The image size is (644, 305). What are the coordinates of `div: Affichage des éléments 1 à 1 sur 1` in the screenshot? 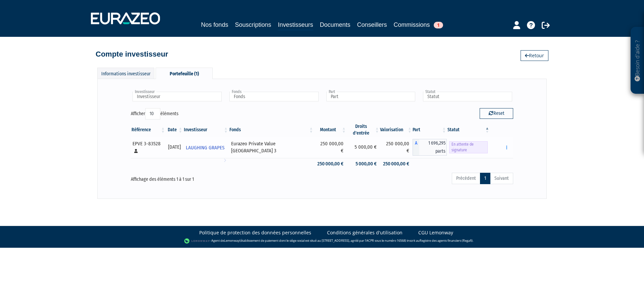 It's located at (208, 178).